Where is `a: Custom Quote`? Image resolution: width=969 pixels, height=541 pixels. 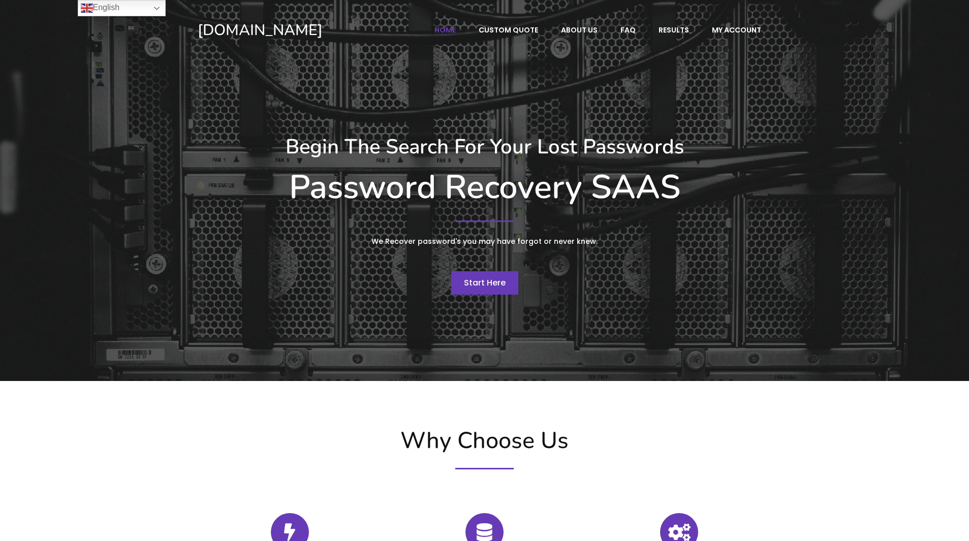
a: Custom Quote is located at coordinates (508, 30).